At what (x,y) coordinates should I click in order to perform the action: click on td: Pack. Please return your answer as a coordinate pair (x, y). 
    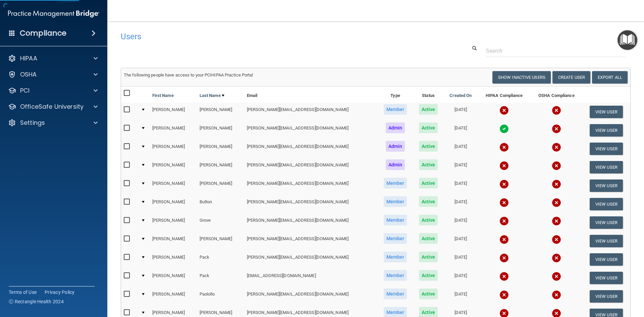
    Looking at the image, I should click on (220, 260).